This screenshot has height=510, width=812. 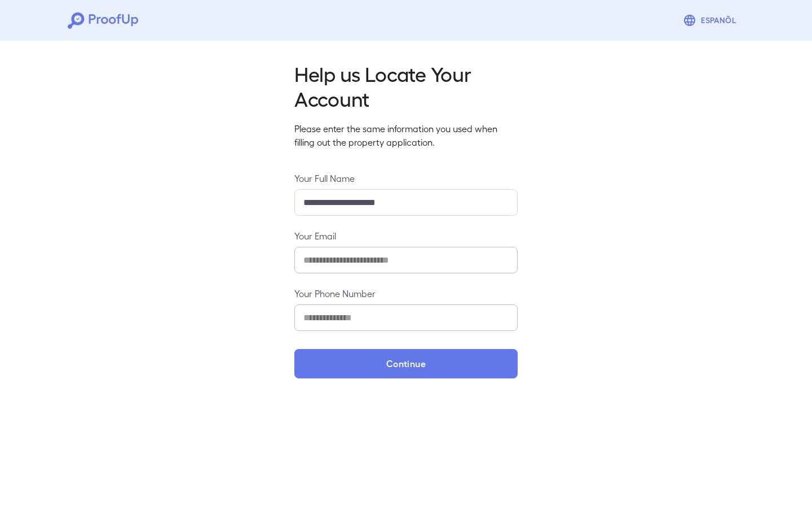 What do you see at coordinates (406, 363) in the screenshot?
I see `button: Continue` at bounding box center [406, 363].